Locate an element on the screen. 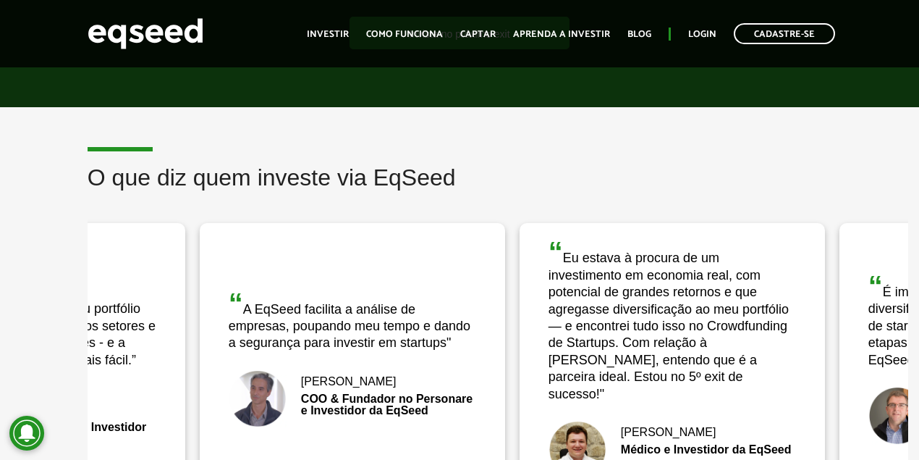 The width and height of the screenshot is (919, 460). a: Blog is located at coordinates (639, 34).